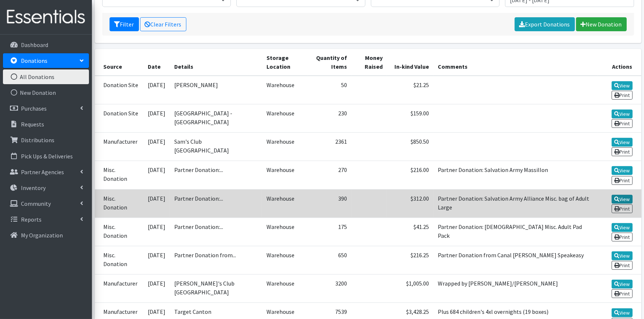 The image size is (644, 319). I want to click on a: Export Donations, so click(545, 24).